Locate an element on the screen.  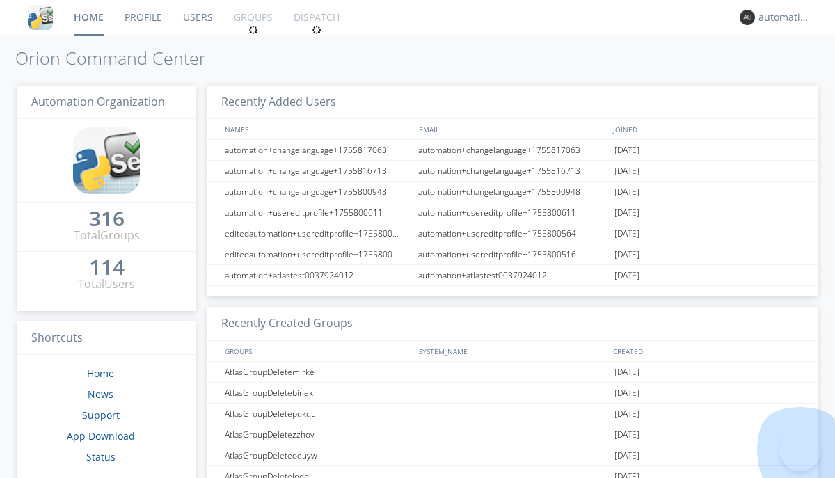
div: automation+atlas0011 is located at coordinates (784, 17).